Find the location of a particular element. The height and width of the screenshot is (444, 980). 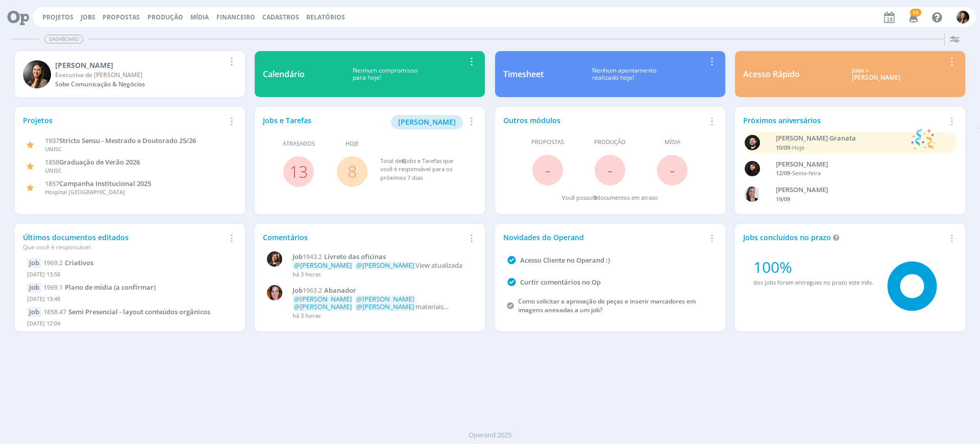

span: Produção is located at coordinates (610, 142).